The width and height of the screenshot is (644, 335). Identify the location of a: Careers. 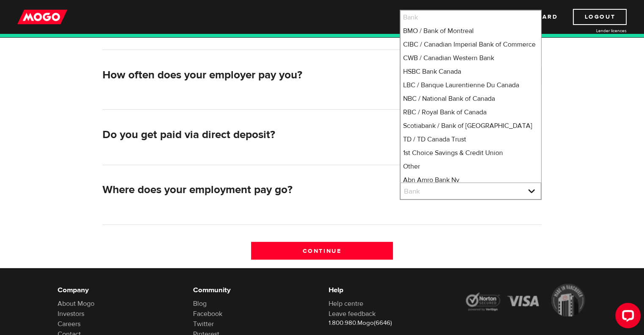
(69, 324).